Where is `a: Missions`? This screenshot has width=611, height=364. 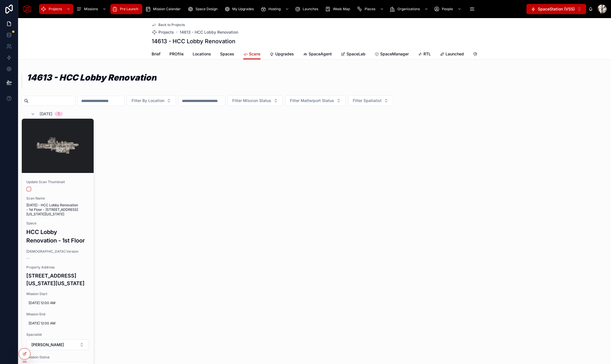
a: Missions is located at coordinates (91, 9).